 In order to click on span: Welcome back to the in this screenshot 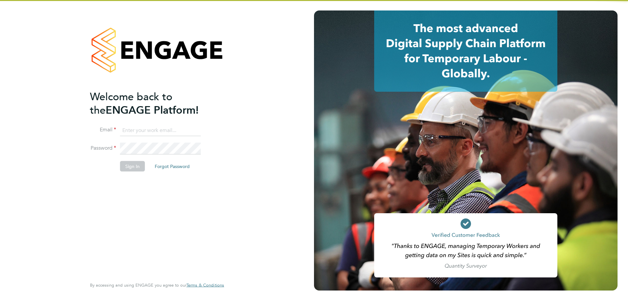, I will do `click(131, 103)`.